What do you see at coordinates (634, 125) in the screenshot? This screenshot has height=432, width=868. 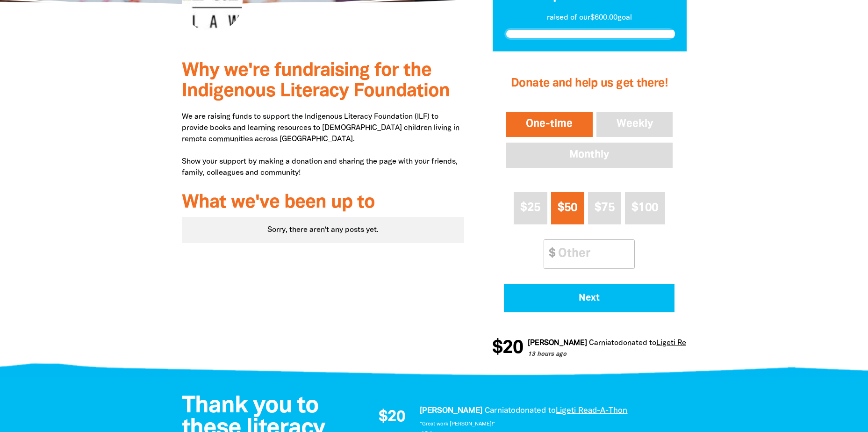 I see `button: Weekly` at bounding box center [634, 125].